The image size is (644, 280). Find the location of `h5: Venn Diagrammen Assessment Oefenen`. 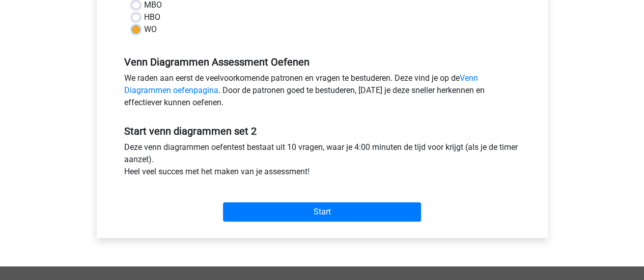

h5: Venn Diagrammen Assessment Oefenen is located at coordinates (322, 62).